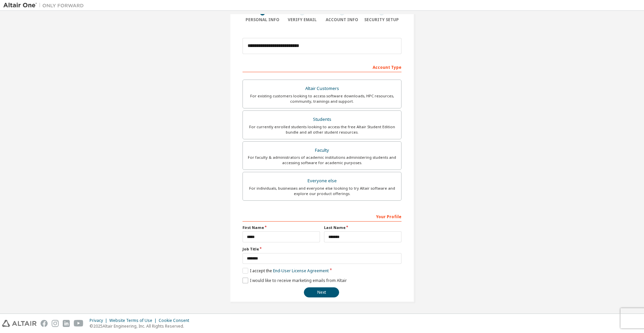 The image size is (644, 333). I want to click on div: Your Profile, so click(322, 216).